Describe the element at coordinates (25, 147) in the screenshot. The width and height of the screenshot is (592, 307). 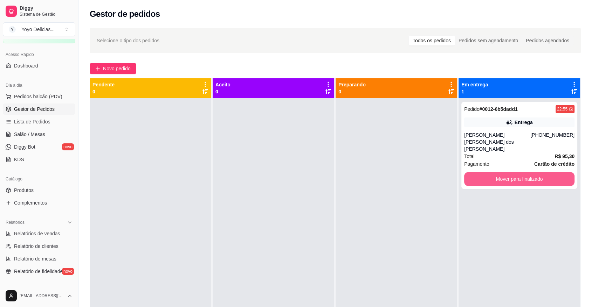
I see `span: Diggy Bot` at that location.